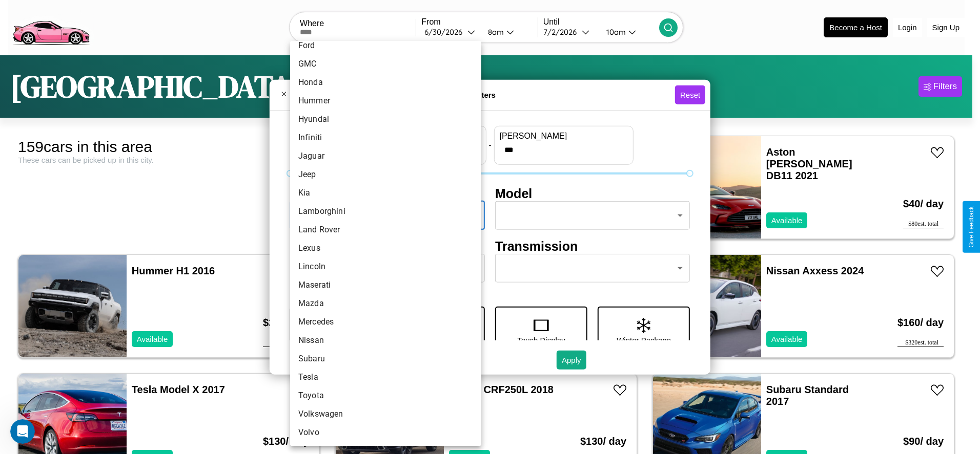 This screenshot has width=980, height=454. I want to click on li: Volvo, so click(386, 432).